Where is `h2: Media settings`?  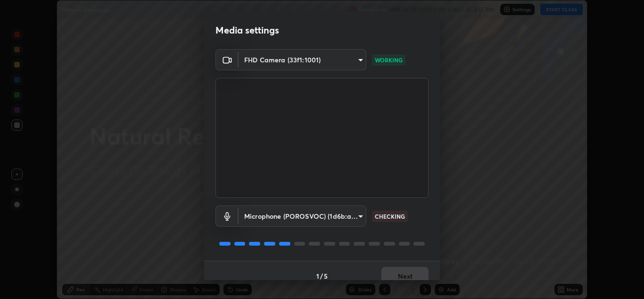 h2: Media settings is located at coordinates (247, 30).